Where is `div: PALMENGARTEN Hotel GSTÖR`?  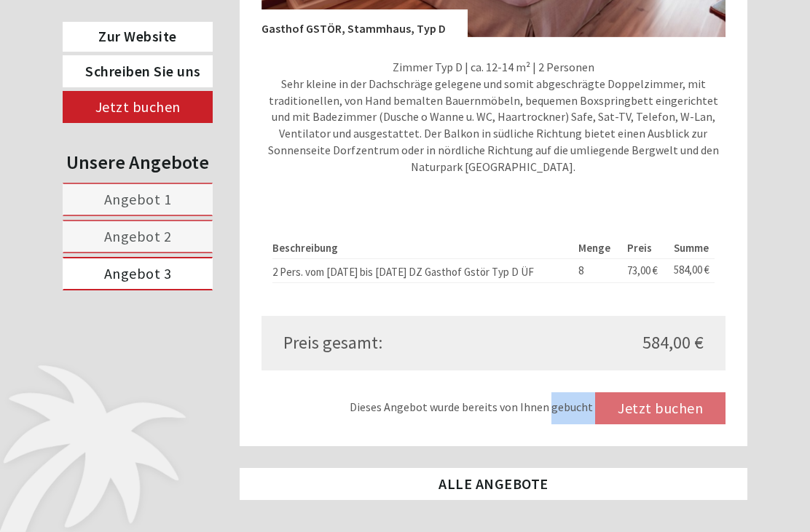
div: PALMENGARTEN Hotel GSTÖR is located at coordinates (123, 48).